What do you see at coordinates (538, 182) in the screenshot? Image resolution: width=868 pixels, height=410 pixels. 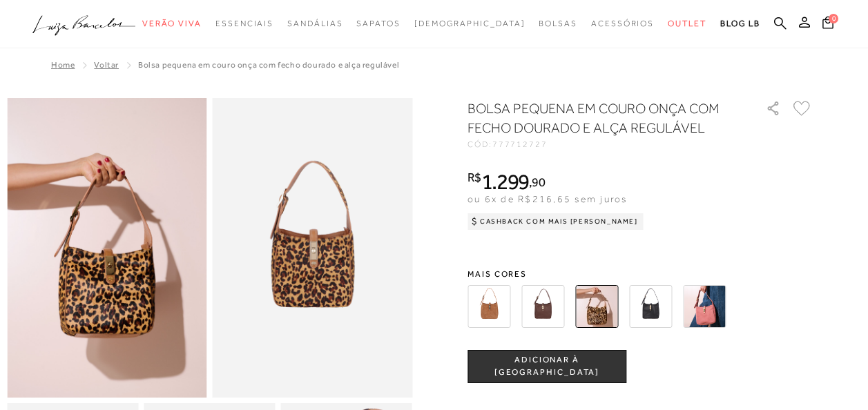 I see `span: 90` at bounding box center [538, 182].